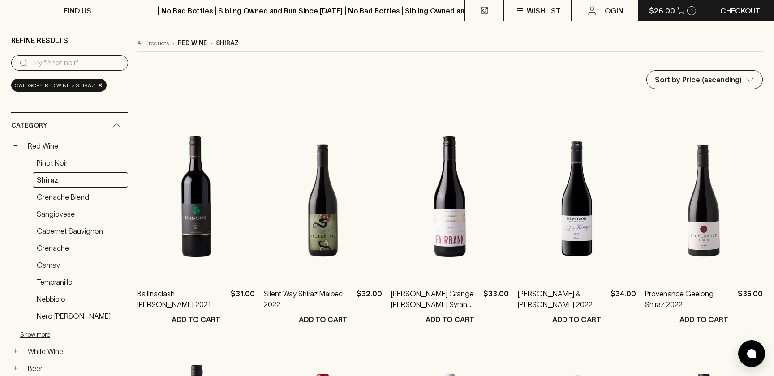 The height and width of the screenshot is (376, 774). What do you see at coordinates (449, 197) in the screenshot?
I see `img: Sutton Grange Fairbank Syrah 2021` at bounding box center [449, 197].